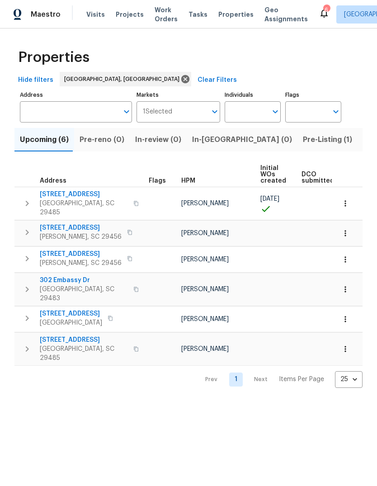 The image size is (377, 486). I want to click on span: In-review (0), so click(158, 140).